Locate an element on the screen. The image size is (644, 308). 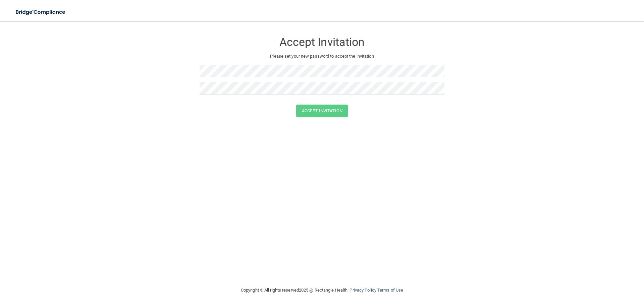
h3: Accept Invitation is located at coordinates (322, 42).